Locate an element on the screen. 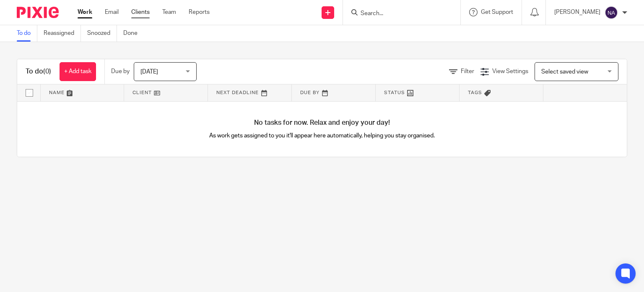  span: Tags is located at coordinates (475, 92).